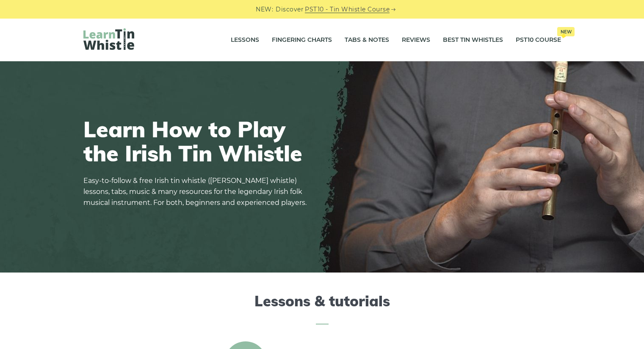 This screenshot has width=644, height=349. What do you see at coordinates (302, 40) in the screenshot?
I see `a: Fingering Charts` at bounding box center [302, 40].